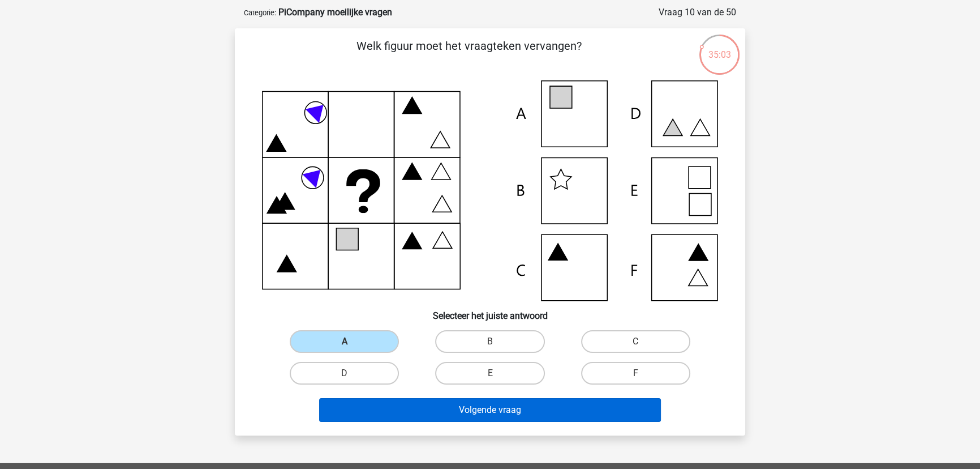 This screenshot has width=980, height=469. What do you see at coordinates (490, 373) in the screenshot?
I see `label: E` at bounding box center [490, 373].